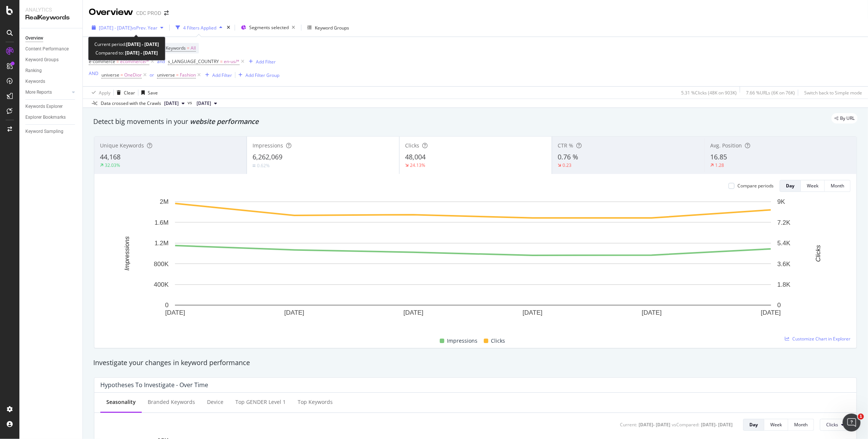 The height and width of the screenshot is (439, 868). What do you see at coordinates (35, 81) in the screenshot?
I see `div: Keywords` at bounding box center [35, 81].